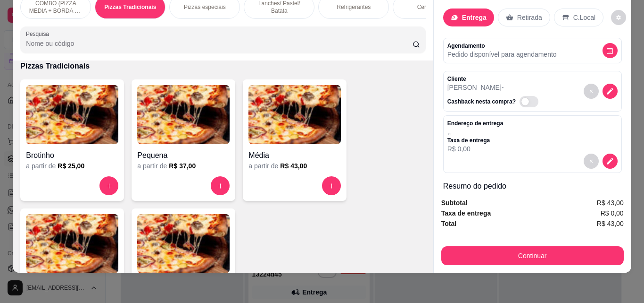 The height and width of the screenshot is (303, 644). I want to click on p: Pedido disponível para agendamento, so click(502, 54).